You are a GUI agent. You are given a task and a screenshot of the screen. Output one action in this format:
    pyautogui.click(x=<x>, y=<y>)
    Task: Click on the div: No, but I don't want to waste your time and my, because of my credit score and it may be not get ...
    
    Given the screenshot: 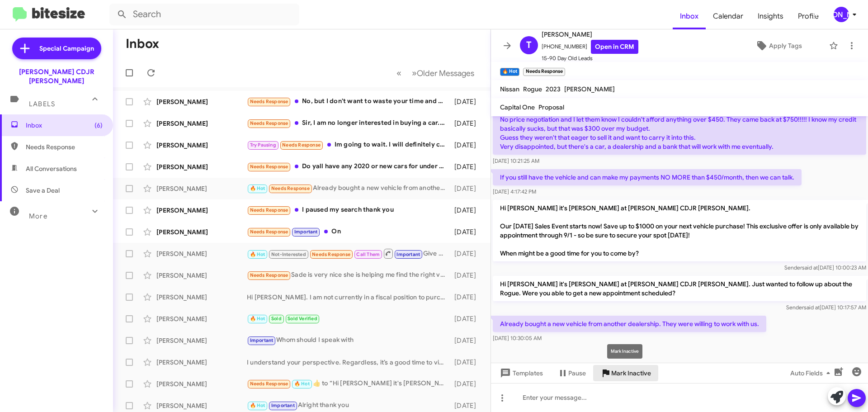 What is the action you would take?
    pyautogui.click(x=348, y=102)
    